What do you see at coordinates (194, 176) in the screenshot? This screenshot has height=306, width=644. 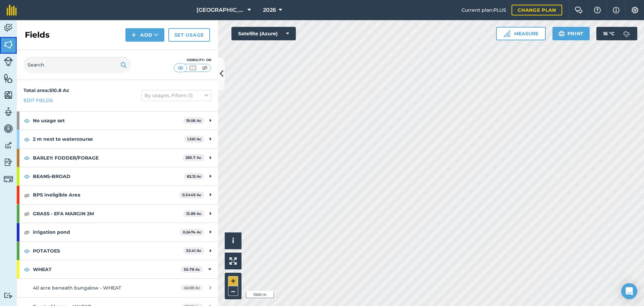 I see `strong: 82.12 Ac` at bounding box center [194, 176].